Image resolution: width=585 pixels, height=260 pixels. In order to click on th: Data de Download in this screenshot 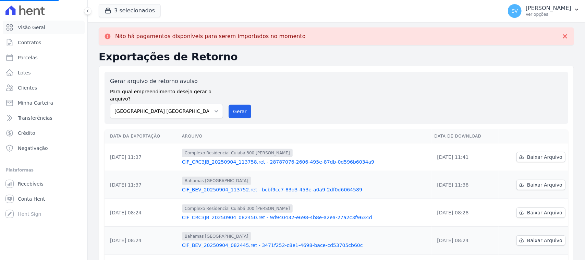, I will do `click(466, 136)`.